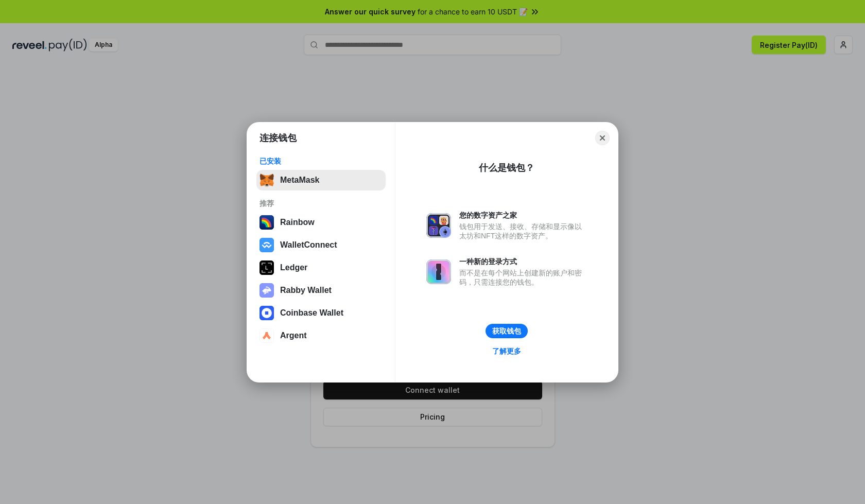 The image size is (865, 504). I want to click on div: 钱包用于发送、接收、存储和显示像以太坊和NFT这样的数字资产。, so click(523, 231).